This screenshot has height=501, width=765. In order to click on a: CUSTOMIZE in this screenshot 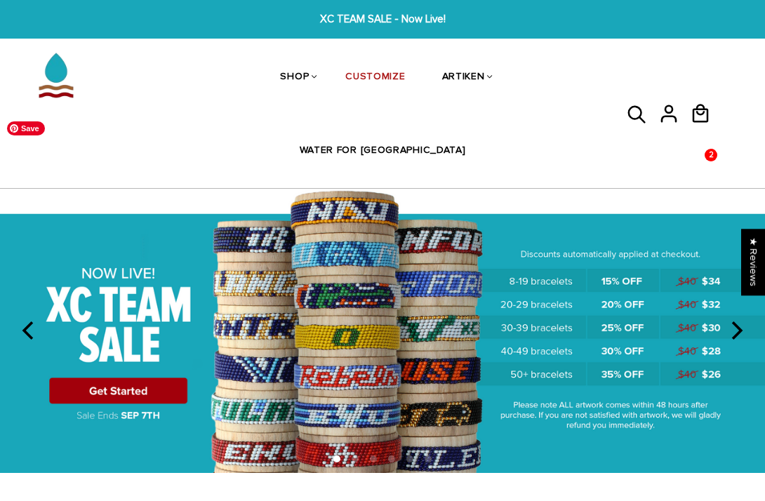, I will do `click(375, 78)`.